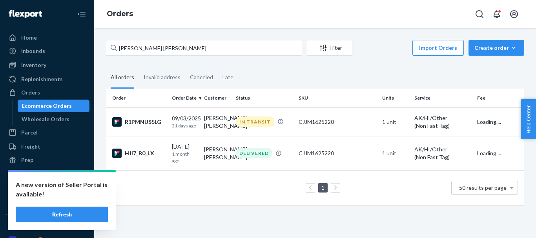  Describe the element at coordinates (42, 79) in the screenshot. I see `div: Replenishments` at that location.